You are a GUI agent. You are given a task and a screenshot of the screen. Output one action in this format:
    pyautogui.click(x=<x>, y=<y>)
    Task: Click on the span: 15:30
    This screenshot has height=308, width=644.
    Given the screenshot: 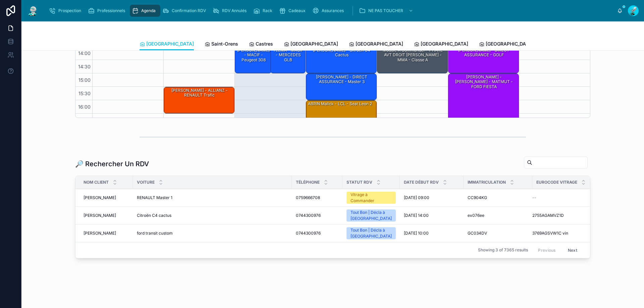 What is the action you would take?
    pyautogui.click(x=85, y=93)
    